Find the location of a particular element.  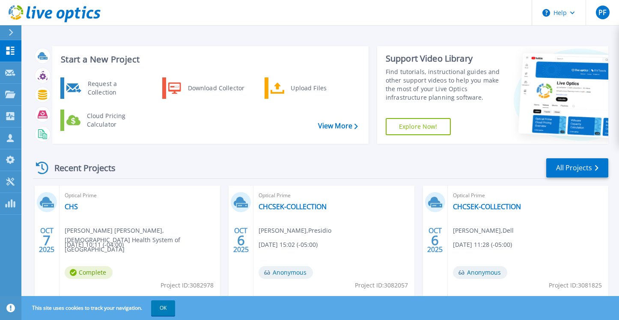

span: Project ID: 3082057 is located at coordinates (381, 285).